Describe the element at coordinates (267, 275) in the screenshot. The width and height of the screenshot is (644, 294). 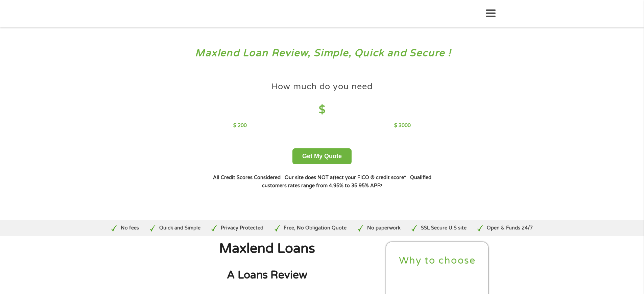
I see `h2: A Loans Review` at that location.